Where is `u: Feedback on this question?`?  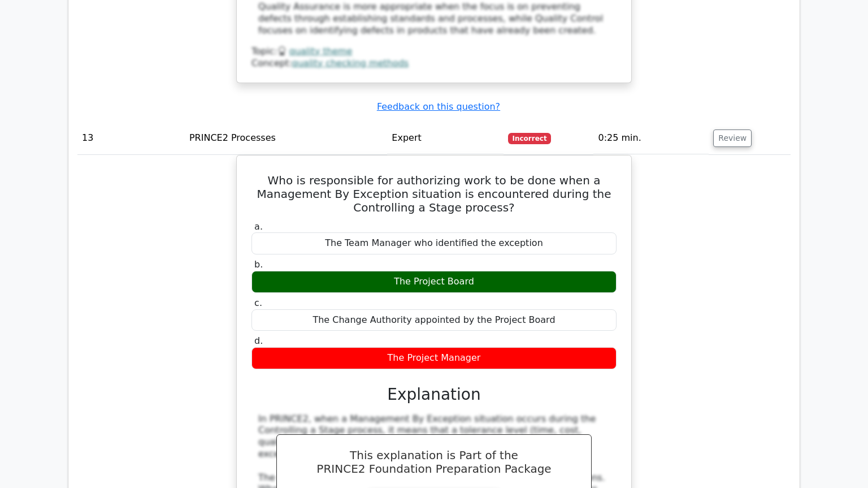 u: Feedback on this question? is located at coordinates (439, 106).